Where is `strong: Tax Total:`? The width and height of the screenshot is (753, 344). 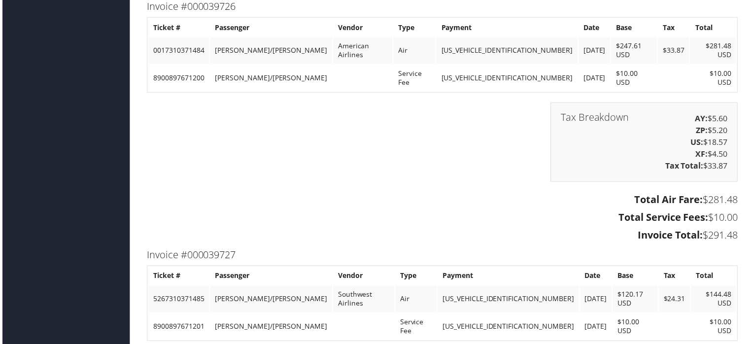 strong: Tax Total: is located at coordinates (686, 166).